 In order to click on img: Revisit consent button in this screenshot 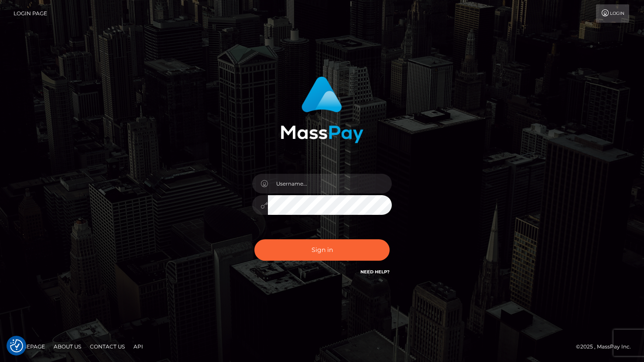, I will do `click(16, 346)`.